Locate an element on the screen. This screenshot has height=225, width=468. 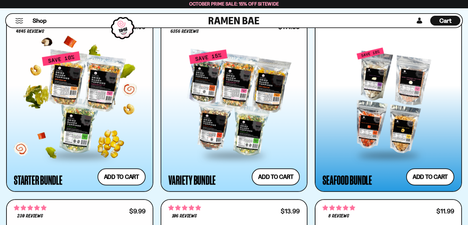
a: $43.16 Seafood Bundle Add to cart is located at coordinates (388, 103).